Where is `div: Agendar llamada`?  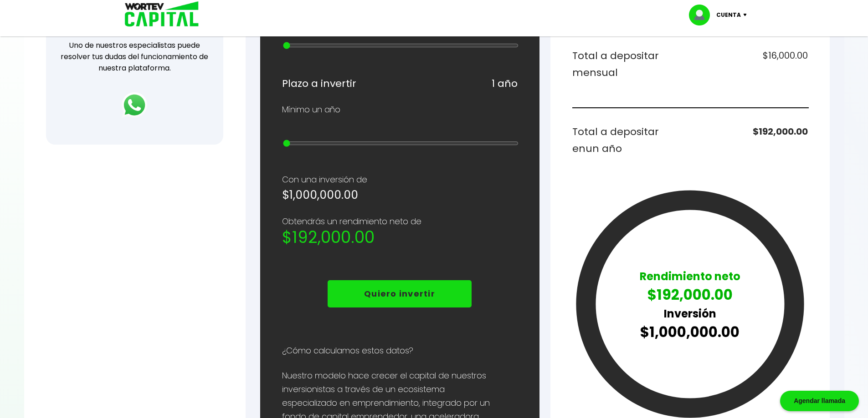 div: Agendar llamada is located at coordinates (819, 401).